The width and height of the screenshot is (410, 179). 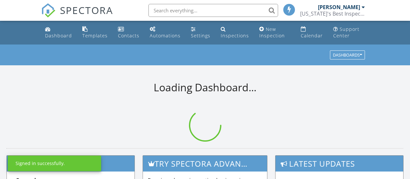 What do you see at coordinates (95, 35) in the screenshot?
I see `div: Templates` at bounding box center [95, 35].